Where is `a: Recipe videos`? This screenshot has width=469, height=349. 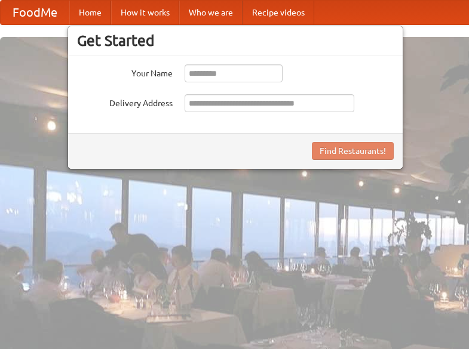 a: Recipe videos is located at coordinates (278, 13).